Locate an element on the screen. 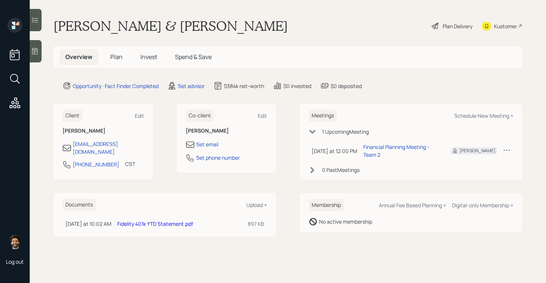  div: 1 Upcoming Meeting is located at coordinates (346, 132).